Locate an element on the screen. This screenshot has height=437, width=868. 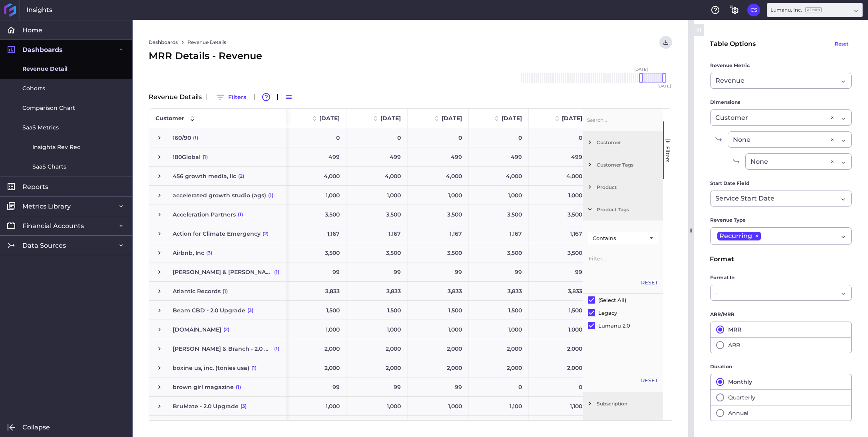
span: Atlantic Records is located at coordinates (197, 292).